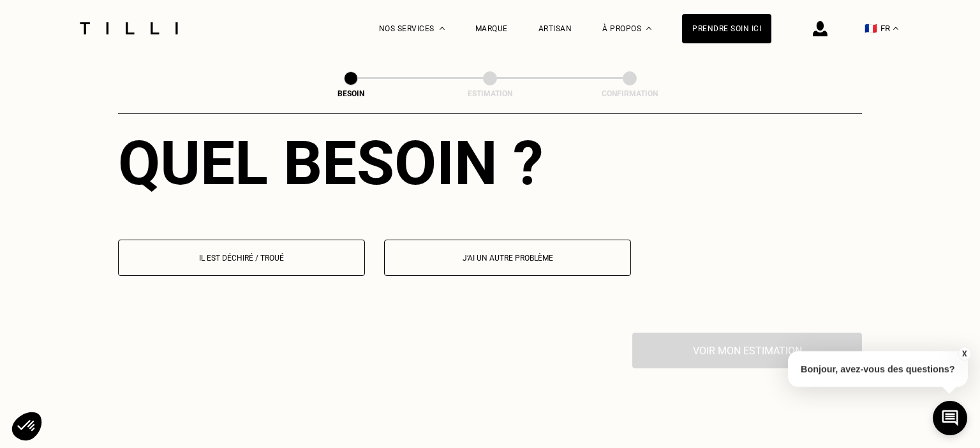  What do you see at coordinates (129, 28) in the screenshot?
I see `a: Logo du service de couturière Tilli` at bounding box center [129, 28].